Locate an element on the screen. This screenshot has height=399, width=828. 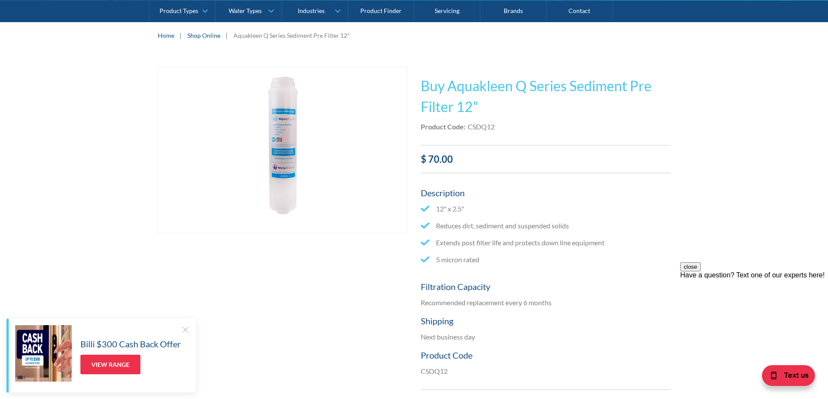
a: open lightbox is located at coordinates (283, 150).